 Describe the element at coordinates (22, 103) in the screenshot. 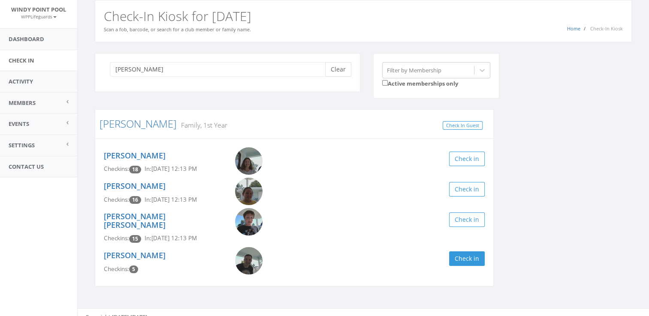

I see `span: Members` at that location.